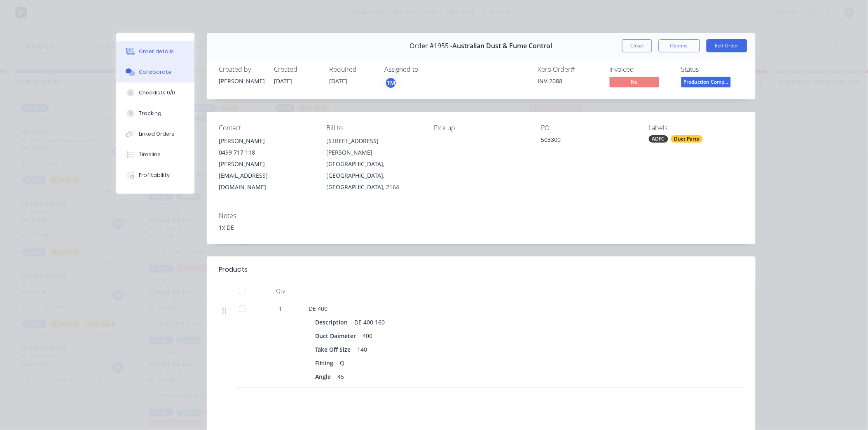  What do you see at coordinates (155, 155) in the screenshot?
I see `button: Timeline` at bounding box center [155, 155].